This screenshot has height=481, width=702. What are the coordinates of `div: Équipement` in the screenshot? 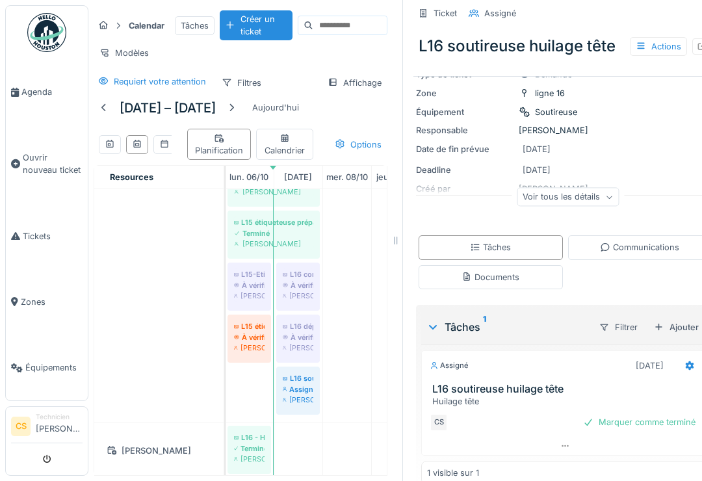 It's located at (465, 112).